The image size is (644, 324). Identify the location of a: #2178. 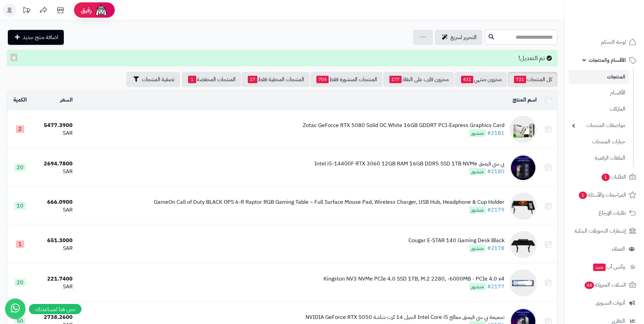
(496, 248).